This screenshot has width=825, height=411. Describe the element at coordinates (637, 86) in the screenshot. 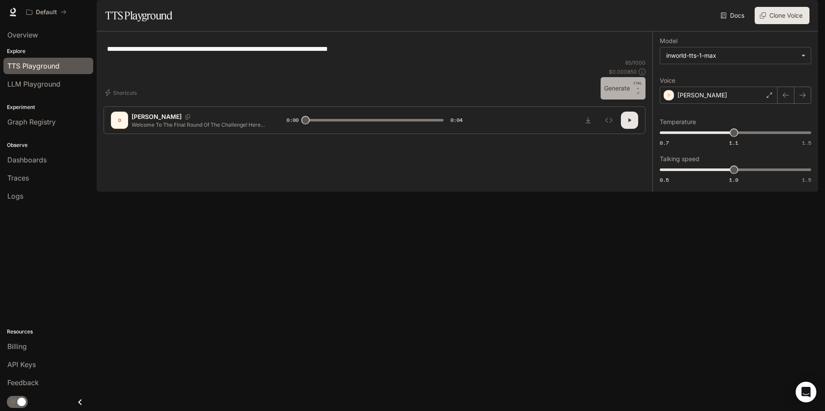

I see `p: CTRL +` at that location.